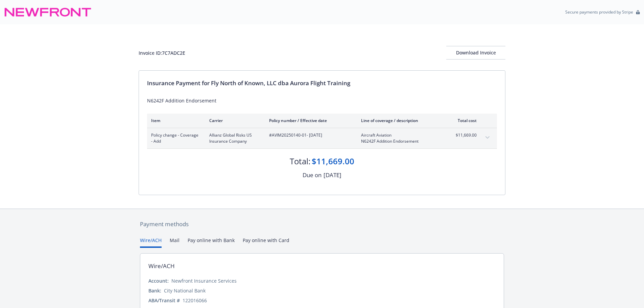 This screenshot has height=308, width=644. What do you see at coordinates (401, 136) in the screenshot?
I see `span: Aircraft Aviation` at bounding box center [401, 136].